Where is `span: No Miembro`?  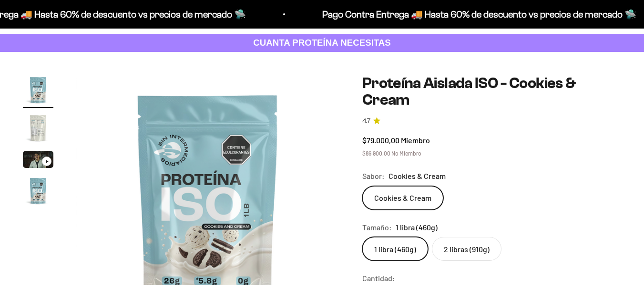
span: No Miembro is located at coordinates (406, 154).